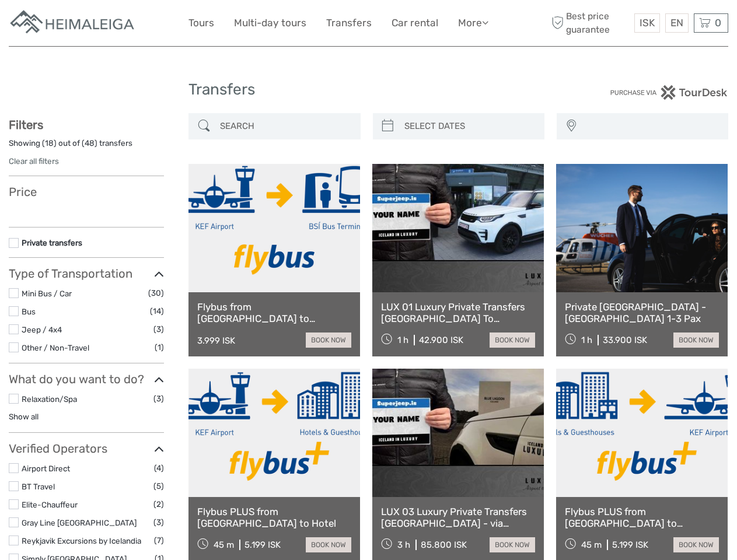  What do you see at coordinates (625, 340) in the screenshot?
I see `div: 33.900 ISK` at bounding box center [625, 340].